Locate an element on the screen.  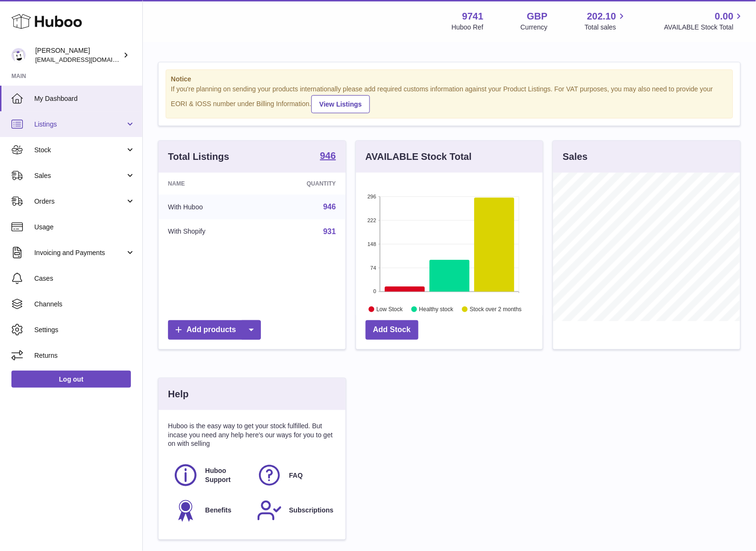
h3: Total Listings is located at coordinates (199, 157).